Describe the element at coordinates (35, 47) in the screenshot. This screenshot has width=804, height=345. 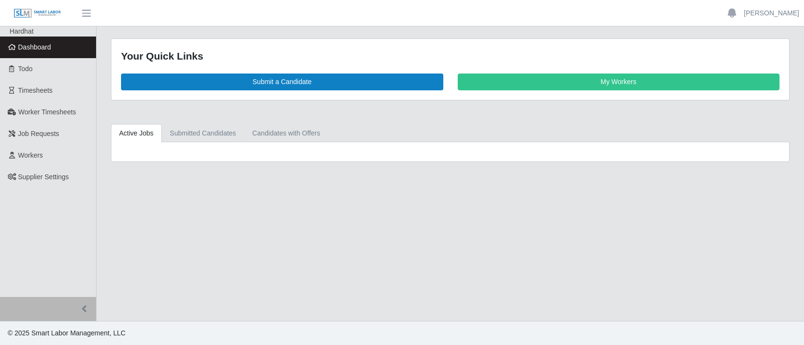
I see `span: Dashboard` at that location.